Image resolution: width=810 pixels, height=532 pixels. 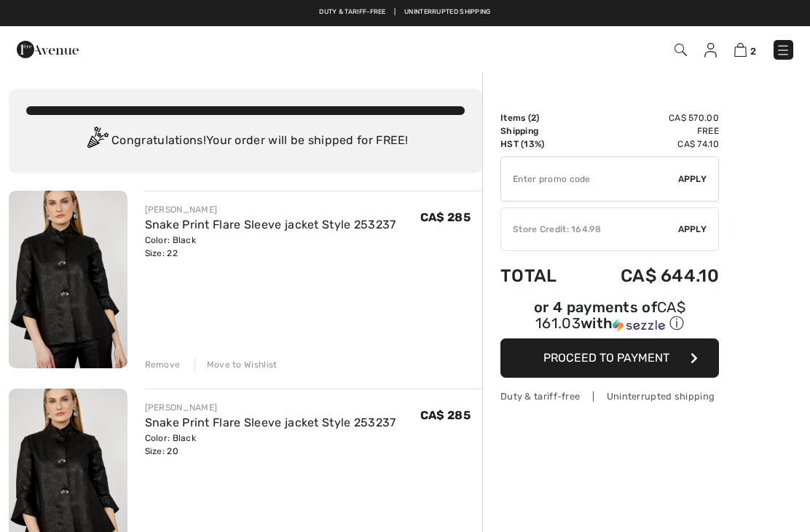 What do you see at coordinates (649, 131) in the screenshot?
I see `td: Free` at bounding box center [649, 131].